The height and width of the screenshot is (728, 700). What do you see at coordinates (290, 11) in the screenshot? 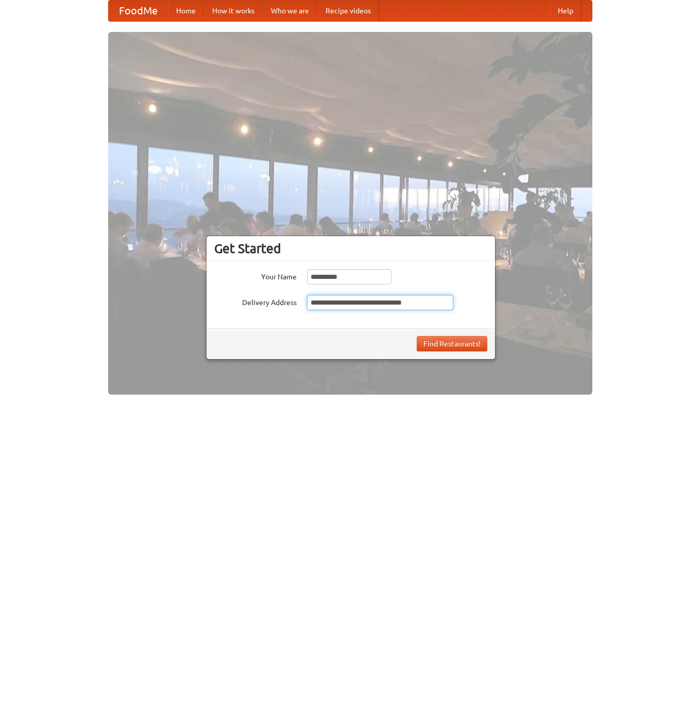
I see `a: Who we are` at bounding box center [290, 11].